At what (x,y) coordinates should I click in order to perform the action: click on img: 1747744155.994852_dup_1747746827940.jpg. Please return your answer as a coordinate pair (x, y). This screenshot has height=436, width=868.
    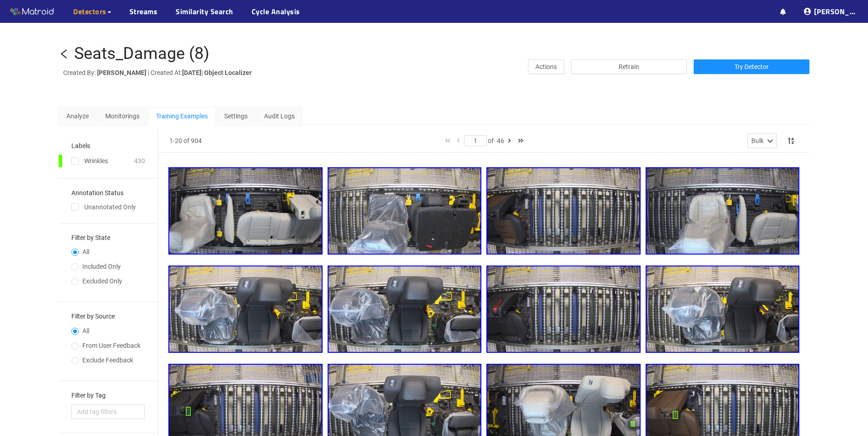
    Looking at the image, I should click on (404, 211).